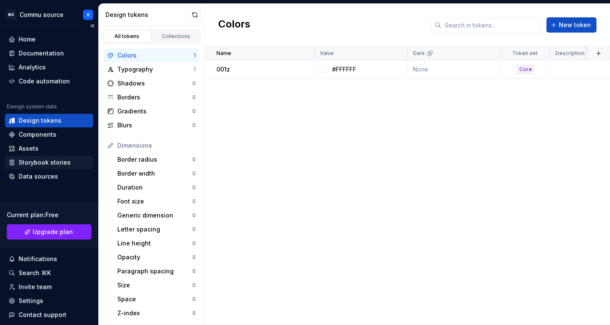 This screenshot has height=325, width=610. I want to click on a: Gradients0, so click(151, 111).